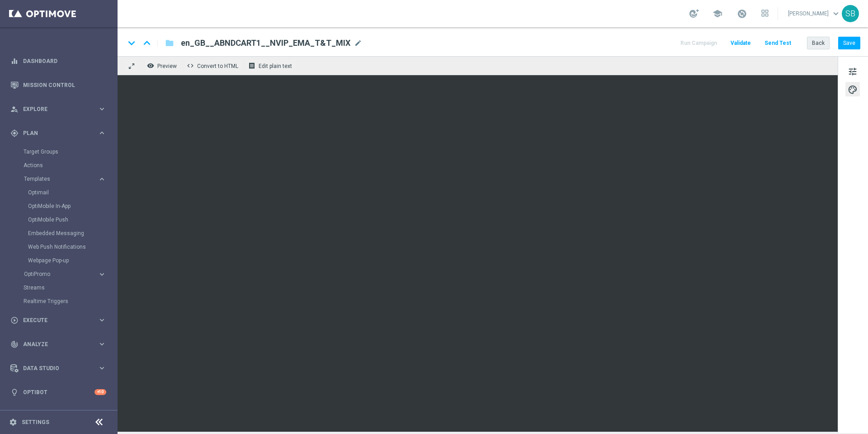 This screenshot has width=868, height=434. Describe the element at coordinates (836, 14) in the screenshot. I see `span: keyboard_arrow_down` at that location.